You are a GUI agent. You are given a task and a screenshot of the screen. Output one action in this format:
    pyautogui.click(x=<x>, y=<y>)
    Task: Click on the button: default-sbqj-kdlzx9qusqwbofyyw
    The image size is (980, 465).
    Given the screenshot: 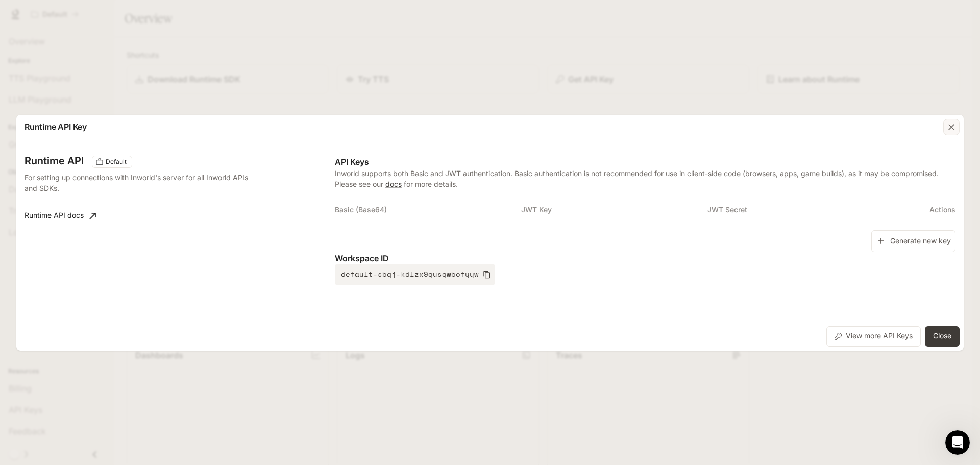 What is the action you would take?
    pyautogui.click(x=415, y=275)
    